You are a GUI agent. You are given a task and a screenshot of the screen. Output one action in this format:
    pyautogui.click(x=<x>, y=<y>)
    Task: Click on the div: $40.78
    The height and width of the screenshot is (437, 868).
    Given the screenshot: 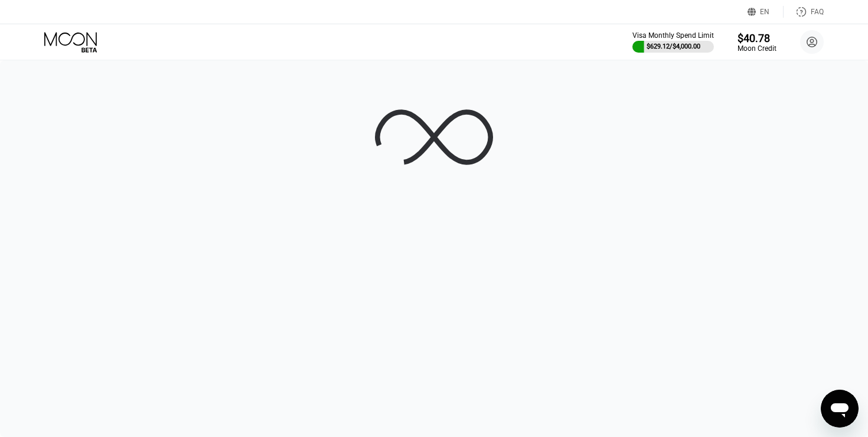 What is the action you would take?
    pyautogui.click(x=757, y=38)
    